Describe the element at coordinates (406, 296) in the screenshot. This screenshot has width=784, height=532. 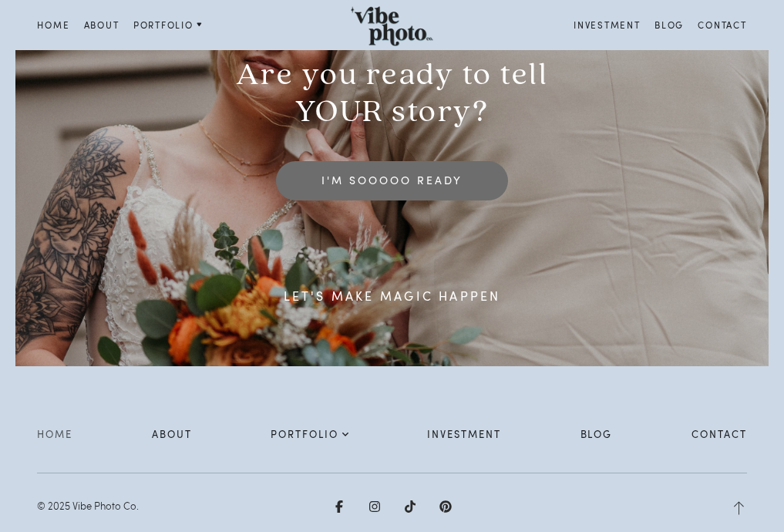
I see `span: magic` at that location.